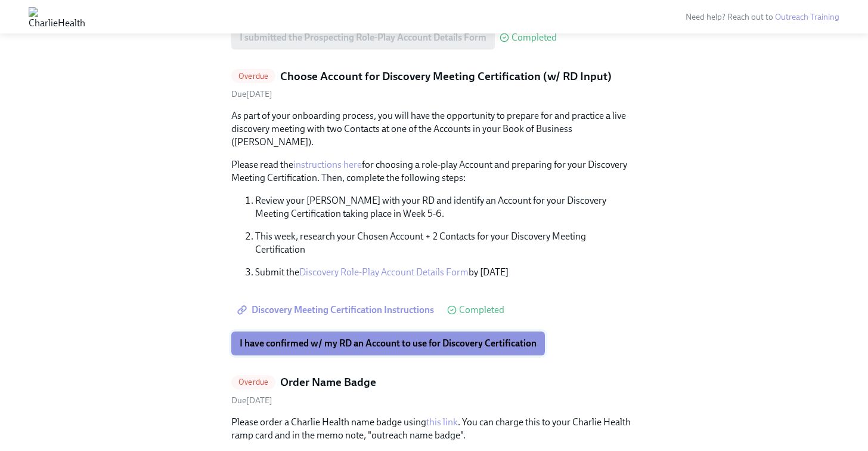 This screenshot has height=451, width=868. What do you see at coordinates (434, 172) in the screenshot?
I see `p: Please read the for choosing a role-play Account and preparing for your Discovery Meeting Certifi...` at bounding box center [434, 172].